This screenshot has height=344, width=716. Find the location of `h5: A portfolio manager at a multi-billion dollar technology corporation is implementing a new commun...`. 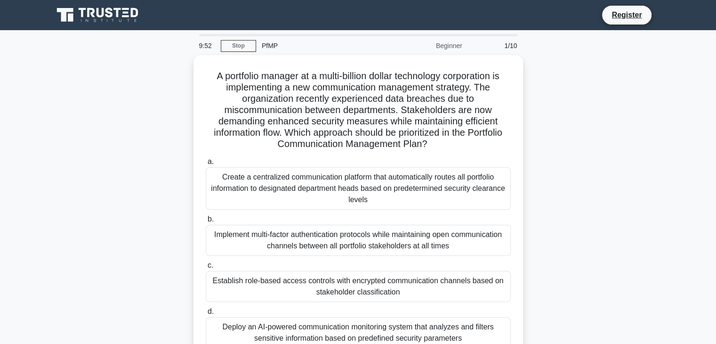

h5: A portfolio manager at a multi-billion dollar technology corporation is implementing a new commun... is located at coordinates (358, 110).